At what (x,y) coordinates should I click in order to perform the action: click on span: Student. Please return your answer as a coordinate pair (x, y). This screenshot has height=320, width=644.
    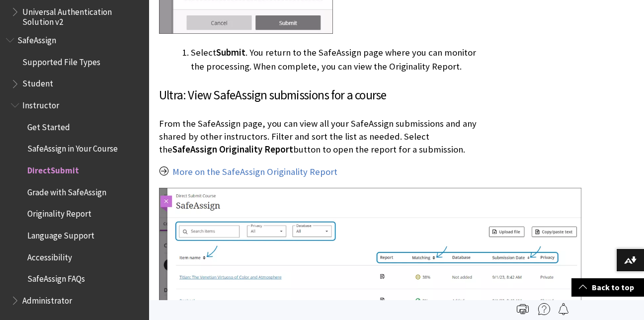
    Looking at the image, I should click on (38, 82).